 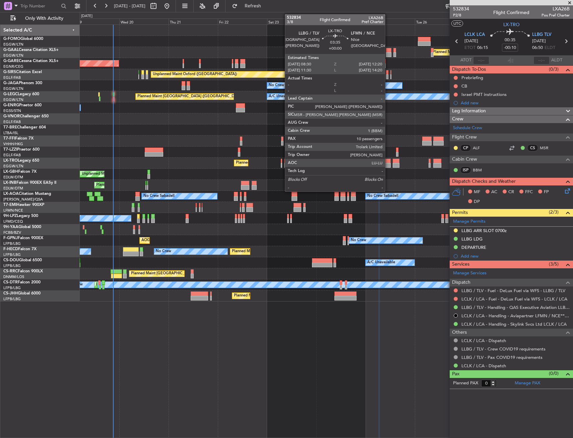 I want to click on a: MSR, so click(x=547, y=148).